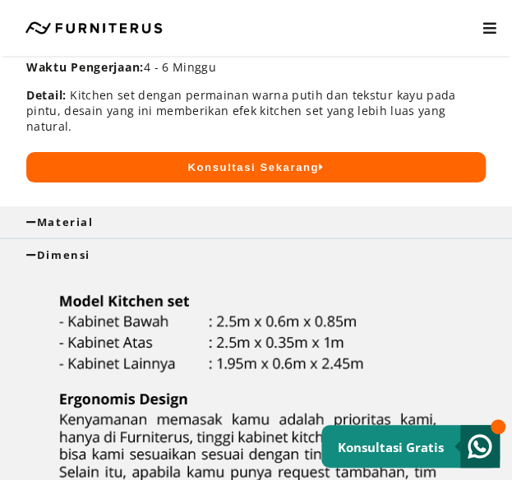 The width and height of the screenshot is (512, 480). I want to click on div: Material, so click(255, 222).